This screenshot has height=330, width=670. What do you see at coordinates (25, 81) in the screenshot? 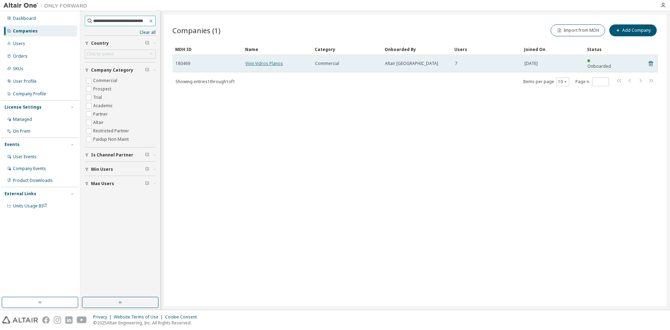
I see `div: User Profile` at bounding box center [25, 81].